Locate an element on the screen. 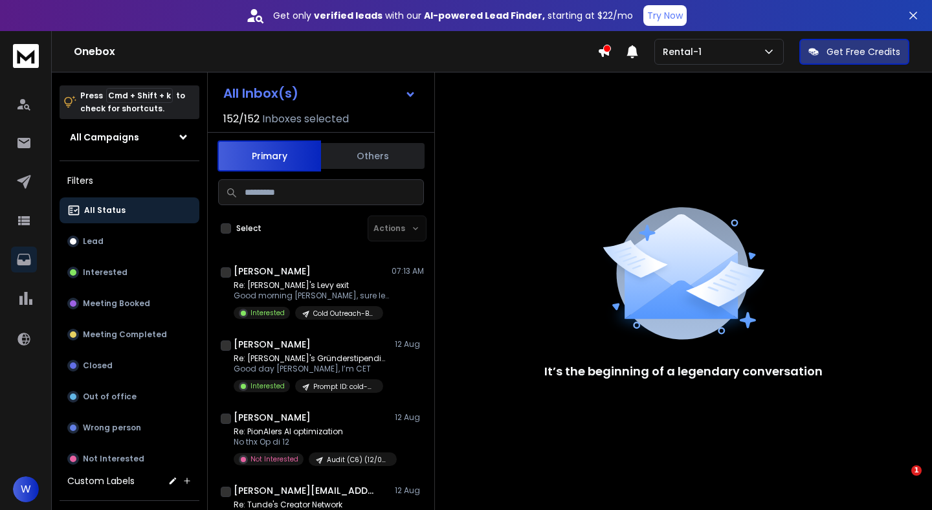 The image size is (932, 510). label: Select is located at coordinates (248, 228).